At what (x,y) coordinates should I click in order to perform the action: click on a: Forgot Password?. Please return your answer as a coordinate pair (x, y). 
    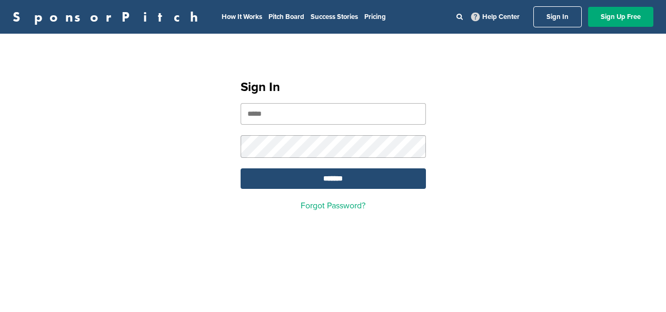
    Looking at the image, I should click on (333, 206).